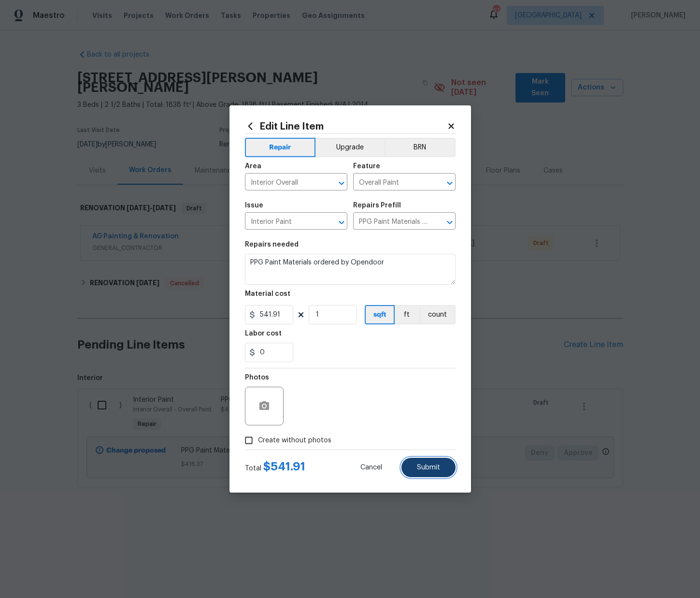 This screenshot has height=598, width=700. Describe the element at coordinates (275, 467) in the screenshot. I see `div: Total` at that location.